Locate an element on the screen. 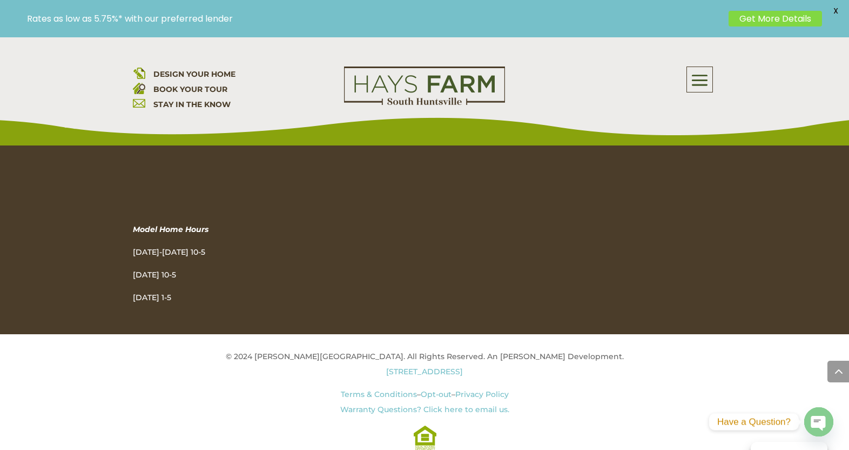  em: Model Home Hours is located at coordinates (171, 229).